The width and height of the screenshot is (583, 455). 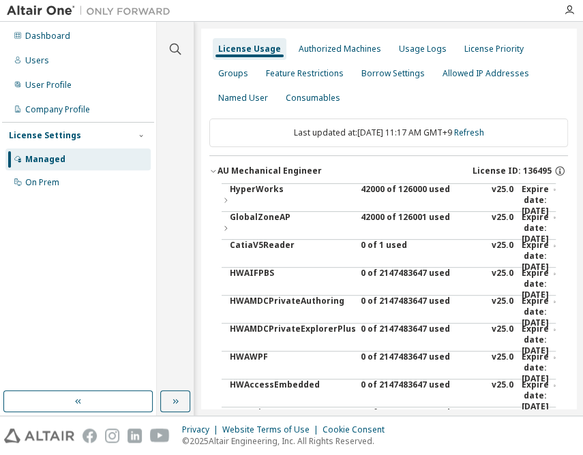 What do you see at coordinates (37, 61) in the screenshot?
I see `div: Users` at bounding box center [37, 61].